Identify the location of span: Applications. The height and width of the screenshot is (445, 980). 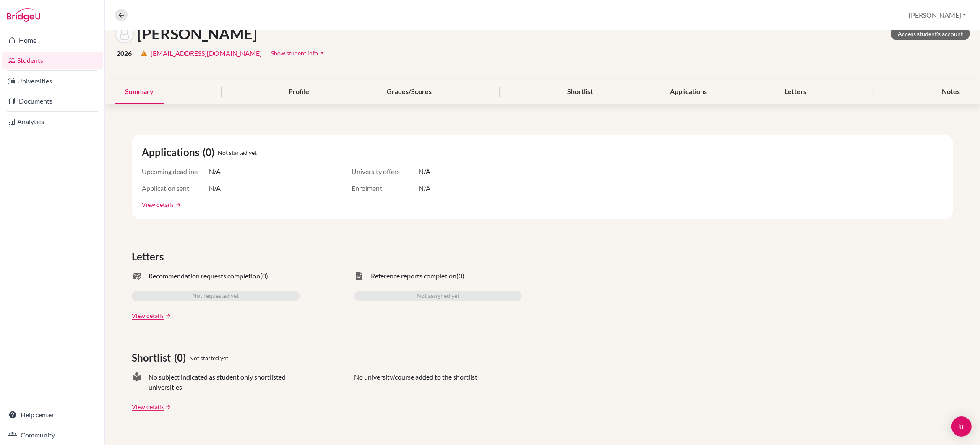
(172, 152).